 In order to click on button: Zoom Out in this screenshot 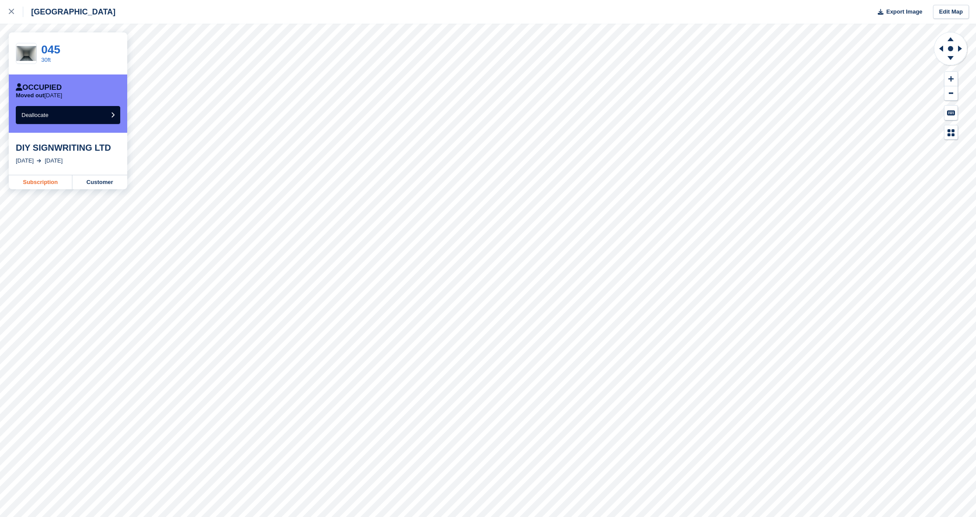, I will do `click(951, 93)`.